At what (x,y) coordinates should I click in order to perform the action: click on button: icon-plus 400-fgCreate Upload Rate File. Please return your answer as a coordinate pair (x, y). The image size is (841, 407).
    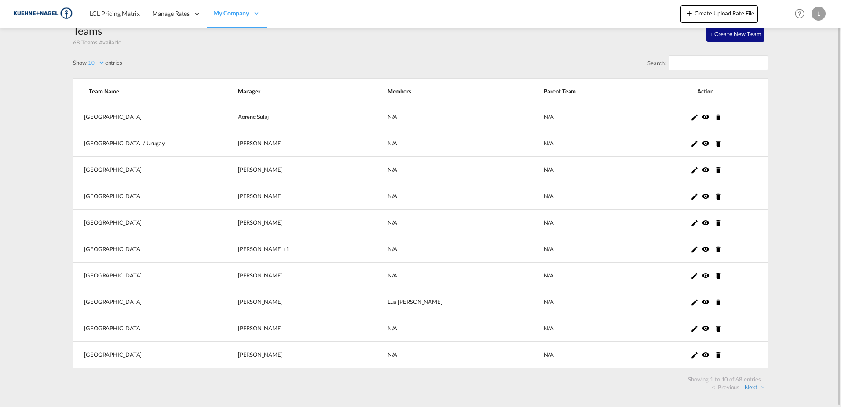
    Looking at the image, I should click on (719, 14).